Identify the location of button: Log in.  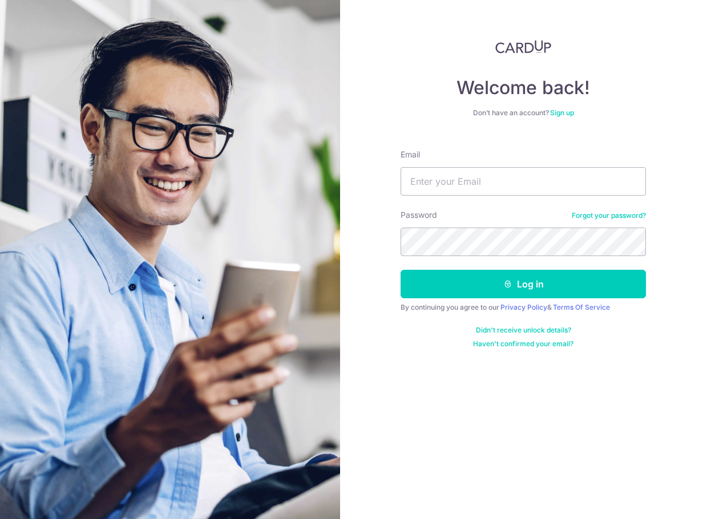
(523, 284).